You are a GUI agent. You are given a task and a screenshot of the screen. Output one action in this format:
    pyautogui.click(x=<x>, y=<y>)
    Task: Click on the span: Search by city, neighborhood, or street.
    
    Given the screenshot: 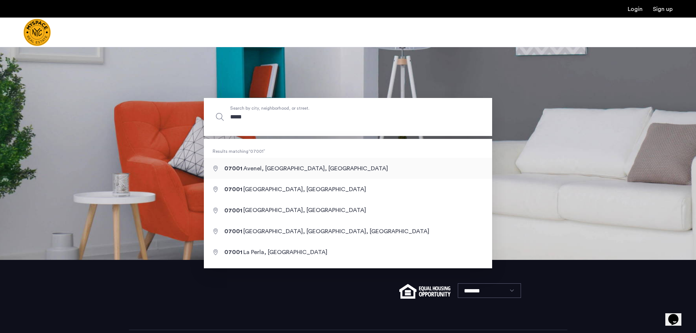 What is the action you would take?
    pyautogui.click(x=331, y=108)
    